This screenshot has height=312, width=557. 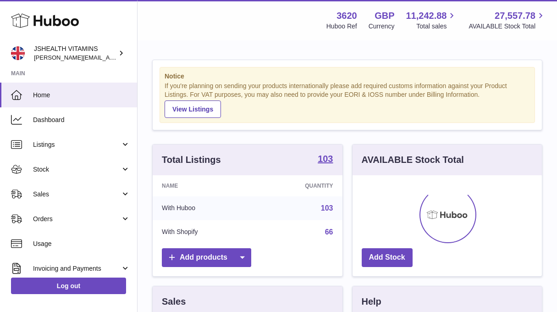 What do you see at coordinates (381, 26) in the screenshot?
I see `div: Currency` at bounding box center [381, 26].